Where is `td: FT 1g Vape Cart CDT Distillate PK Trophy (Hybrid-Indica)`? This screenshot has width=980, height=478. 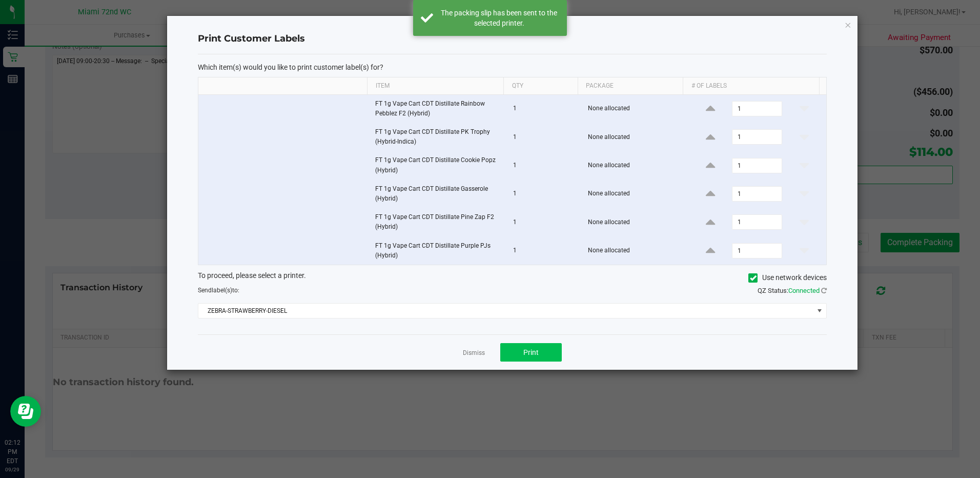 td: FT 1g Vape Cart CDT Distillate PK Trophy (Hybrid-Indica) is located at coordinates (438, 137).